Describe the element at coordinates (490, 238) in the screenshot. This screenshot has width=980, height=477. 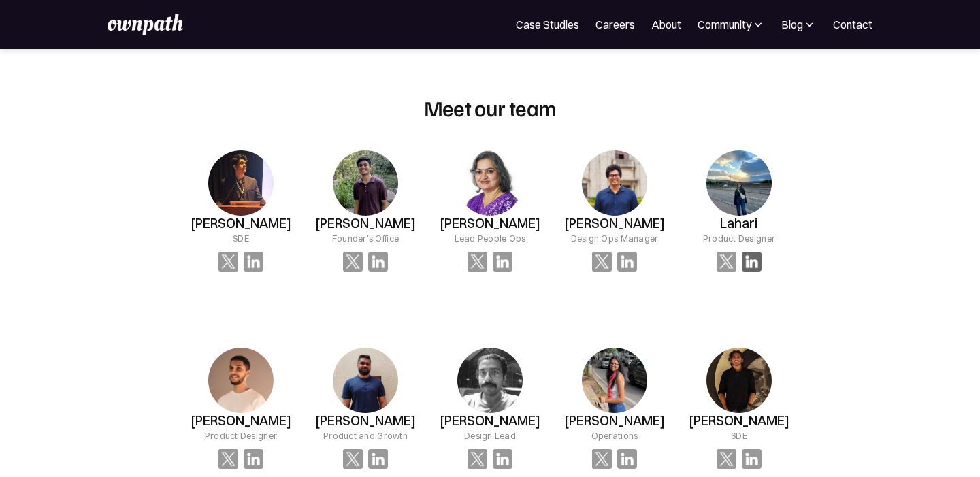
I see `div: Lead People Ops` at that location.